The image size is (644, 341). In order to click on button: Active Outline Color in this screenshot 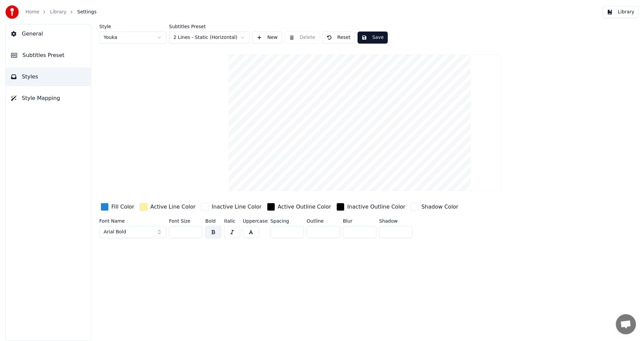, I will do `click(299, 207)`.